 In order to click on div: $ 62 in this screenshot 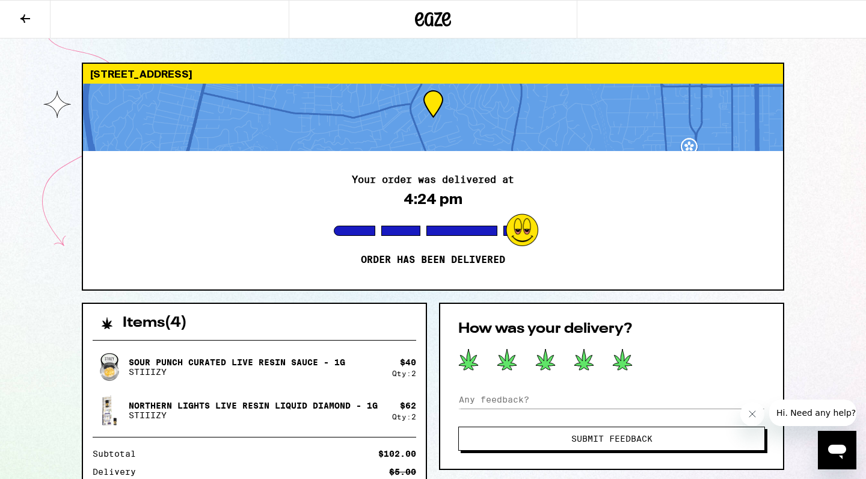, I will do `click(408, 406)`.